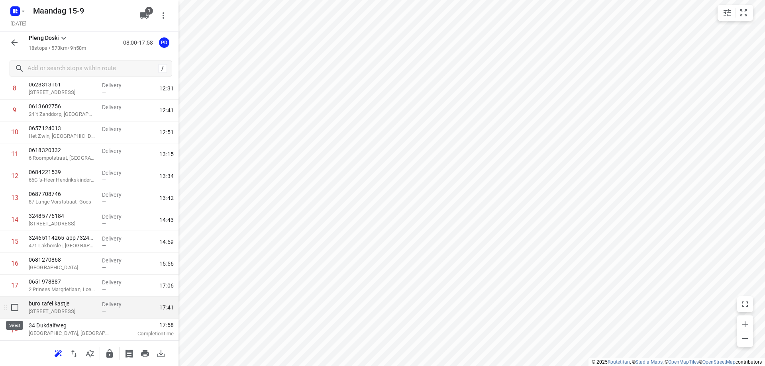 The height and width of the screenshot is (366, 765). Describe the element at coordinates (62, 194) in the screenshot. I see `p: 0687708746` at that location.